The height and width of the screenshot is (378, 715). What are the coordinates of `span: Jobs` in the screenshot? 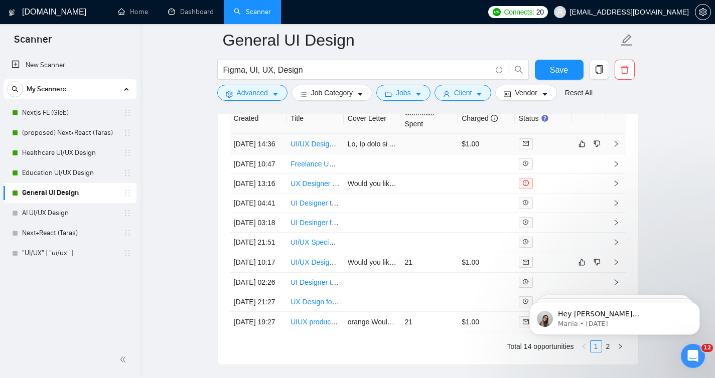 It's located at (403, 93).